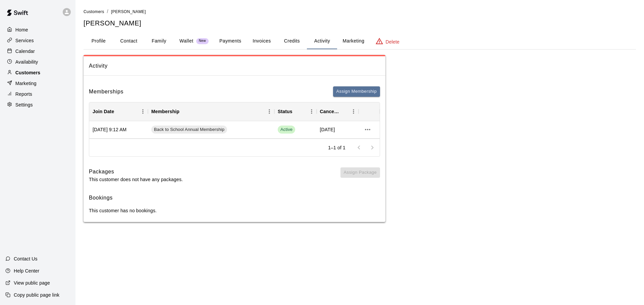 Image resolution: width=644 pixels, height=305 pixels. What do you see at coordinates (129, 41) in the screenshot?
I see `button: Contact` at bounding box center [129, 41].